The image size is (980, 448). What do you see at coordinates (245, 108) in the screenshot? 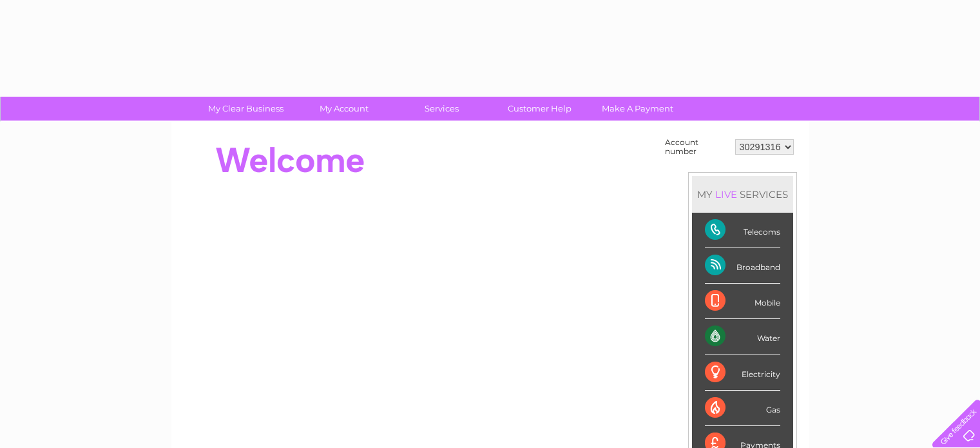
I see `a: My Clear Business` at bounding box center [245, 108].